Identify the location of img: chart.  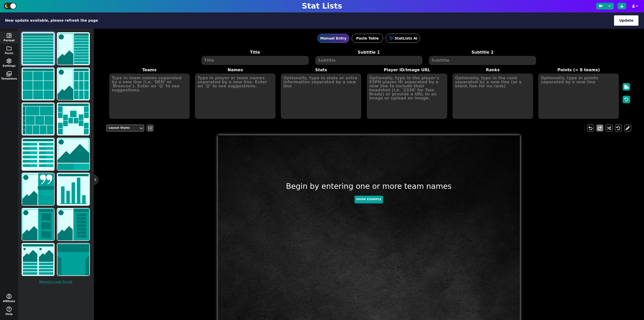
(74, 189).